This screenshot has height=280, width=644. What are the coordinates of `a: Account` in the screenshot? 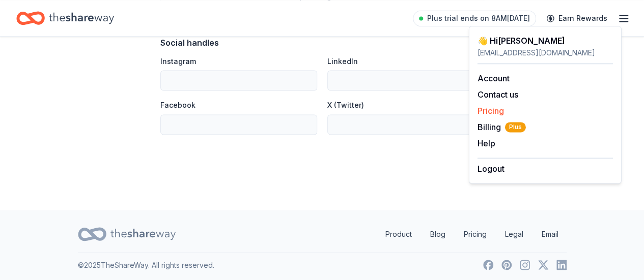 It's located at (493, 78).